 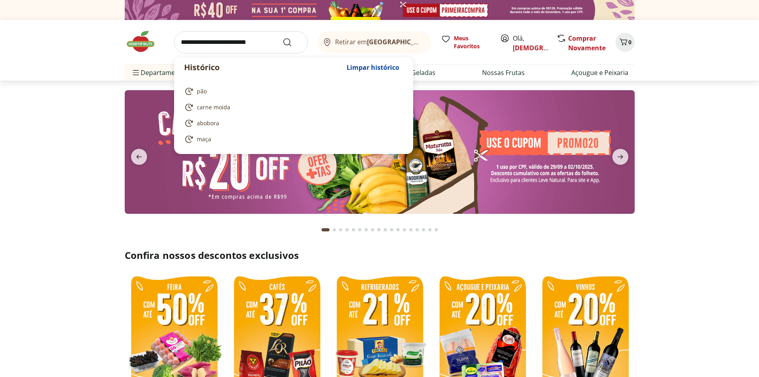 What do you see at coordinates (436, 230) in the screenshot?
I see `button: Go to page 18 from fs-carousel` at bounding box center [436, 230].